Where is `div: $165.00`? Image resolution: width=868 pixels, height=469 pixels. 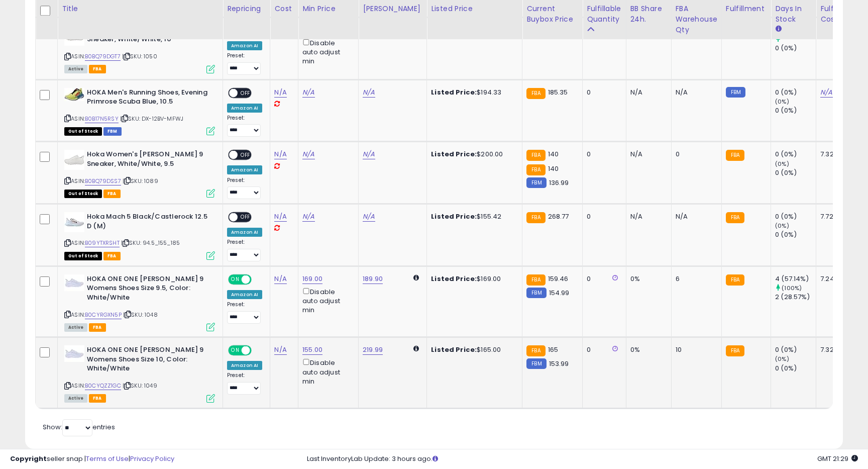 div: $165.00 is located at coordinates (473, 350).